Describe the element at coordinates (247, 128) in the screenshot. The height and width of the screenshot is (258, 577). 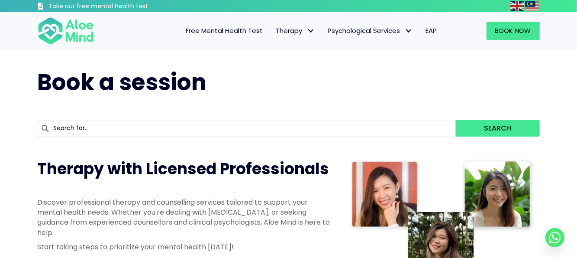
I see `input: Search for...` at that location.